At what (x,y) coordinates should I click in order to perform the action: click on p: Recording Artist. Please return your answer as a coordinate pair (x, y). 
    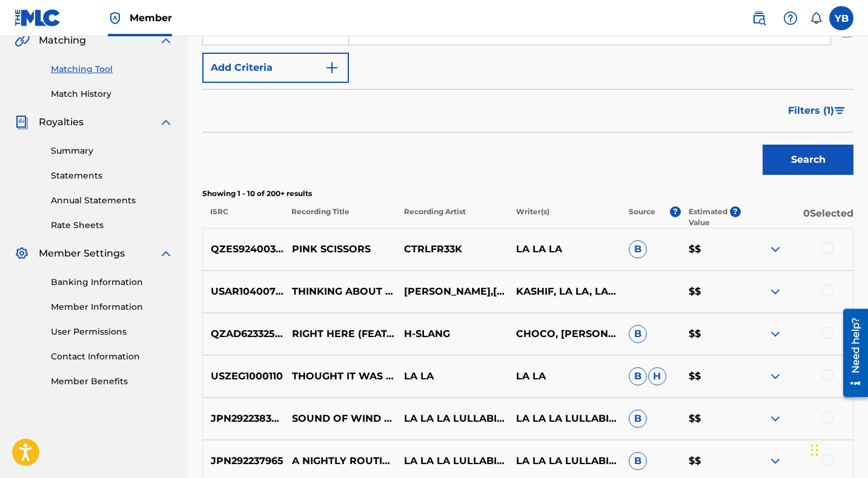
    Looking at the image, I should click on (452, 217).